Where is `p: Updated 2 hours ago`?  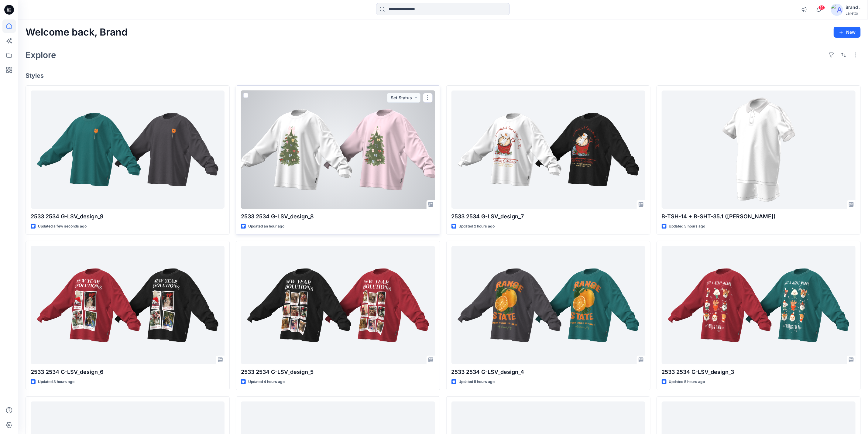 p: Updated 2 hours ago is located at coordinates (476, 227).